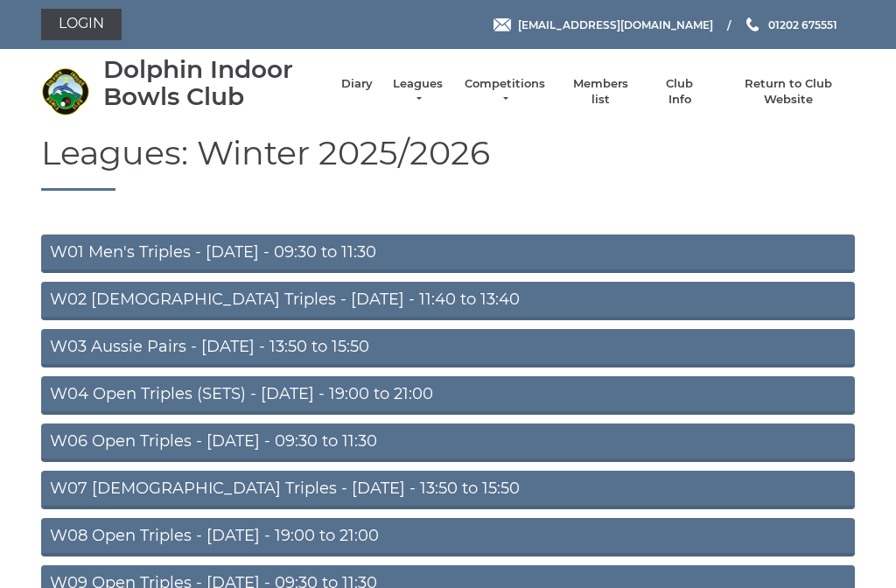 This screenshot has width=896, height=588. What do you see at coordinates (502, 25) in the screenshot?
I see `img: Email` at bounding box center [502, 25].